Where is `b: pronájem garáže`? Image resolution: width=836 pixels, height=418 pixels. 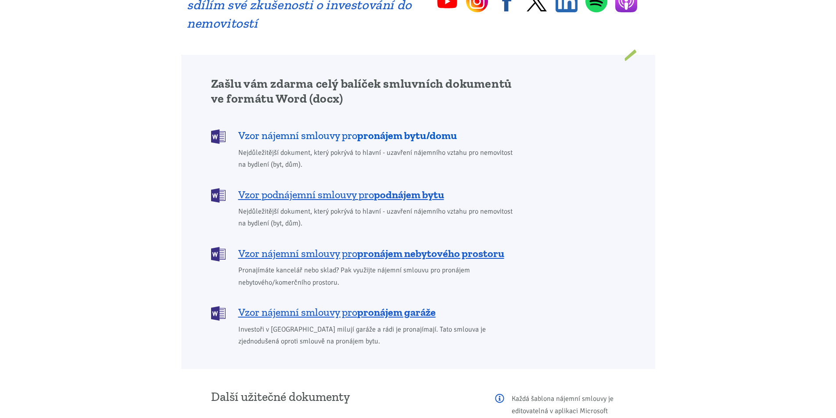 b: pronájem garáže is located at coordinates (396, 312).